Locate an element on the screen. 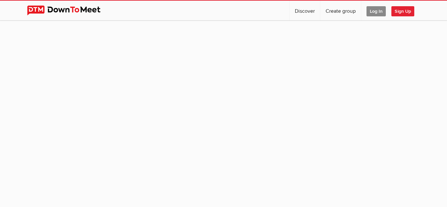 This screenshot has width=447, height=207. a: Discover is located at coordinates (304, 10).